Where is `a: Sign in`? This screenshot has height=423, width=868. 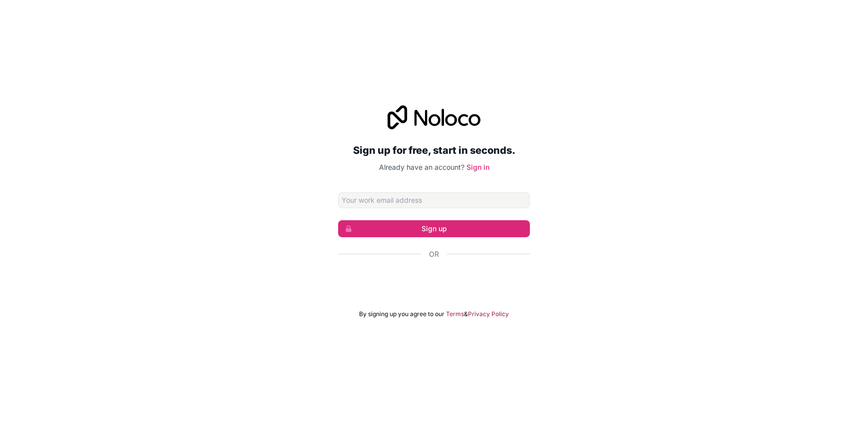 a: Sign in is located at coordinates (478, 167).